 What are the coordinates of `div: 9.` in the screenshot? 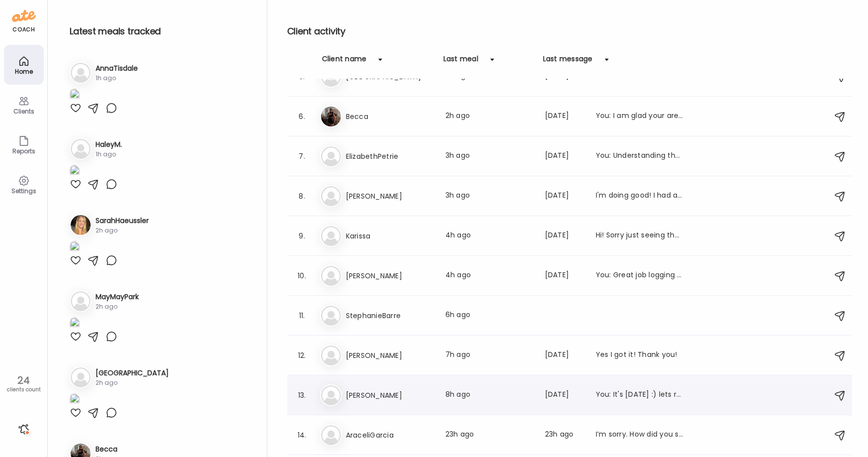 It's located at (302, 236).